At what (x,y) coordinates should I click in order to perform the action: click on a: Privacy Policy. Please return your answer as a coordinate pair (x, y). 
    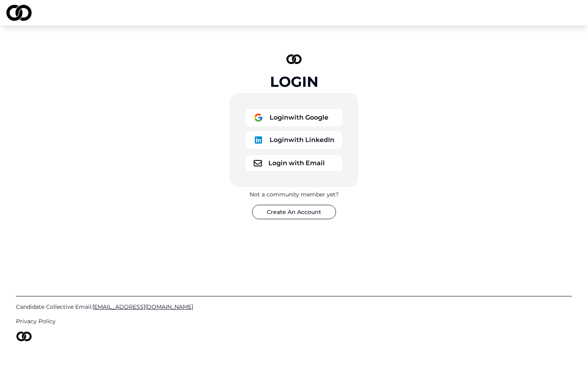
    Looking at the image, I should click on (294, 321).